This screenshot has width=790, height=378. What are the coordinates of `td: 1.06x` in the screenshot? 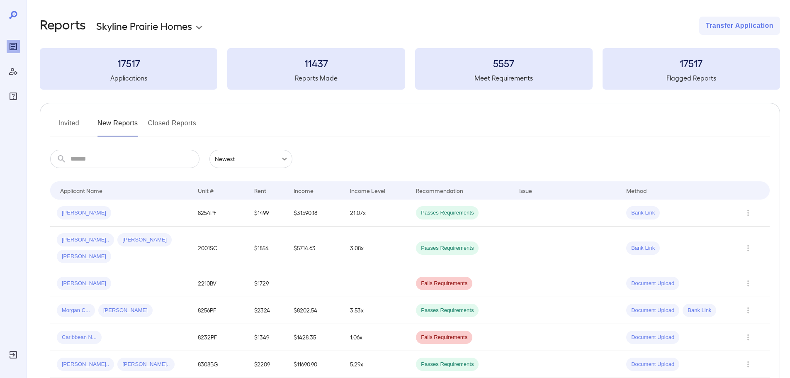 It's located at (376, 337).